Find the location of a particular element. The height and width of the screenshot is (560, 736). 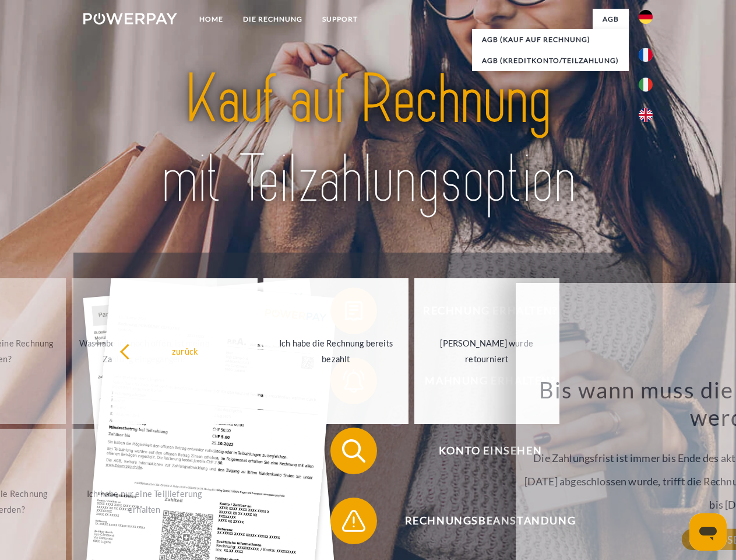

img: de is located at coordinates (646, 17).